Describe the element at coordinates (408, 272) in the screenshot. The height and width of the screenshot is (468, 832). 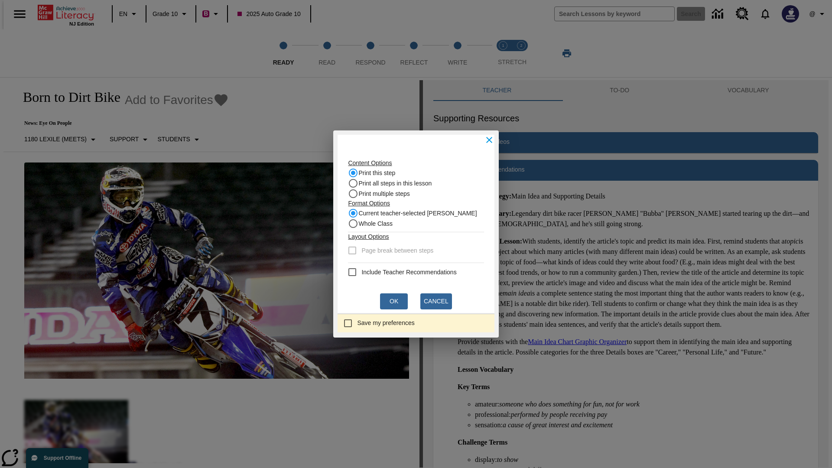
I see `span: Include Teacher Recommendations` at that location.